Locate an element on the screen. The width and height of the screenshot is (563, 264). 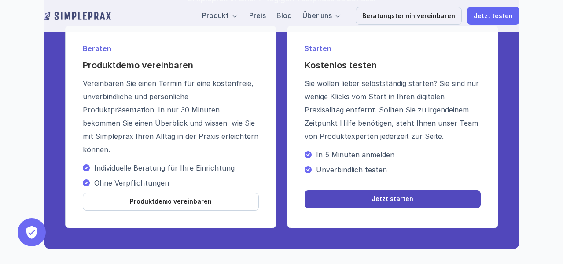
a: Beratungstermin vereinbaren is located at coordinates (408, 16).